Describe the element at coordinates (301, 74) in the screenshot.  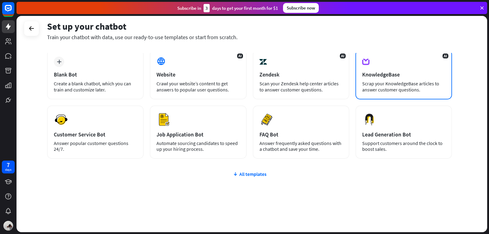
I see `div: Zendesk` at that location.